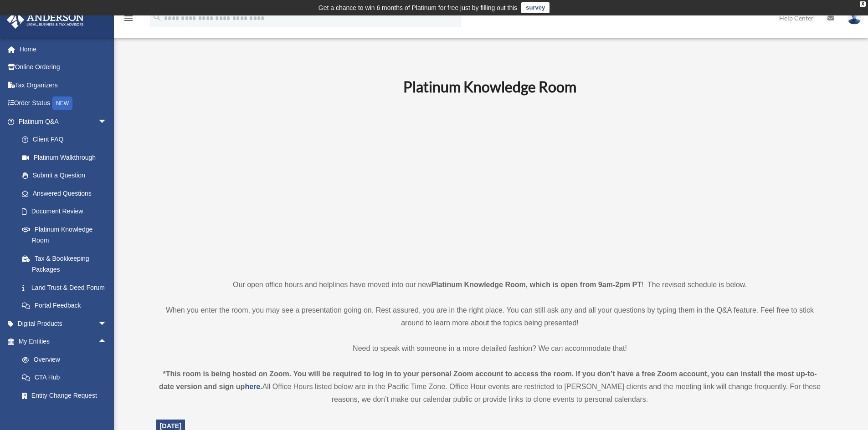  What do you see at coordinates (64, 235) in the screenshot?
I see `a: Platinum Knowledge Room` at bounding box center [64, 235].